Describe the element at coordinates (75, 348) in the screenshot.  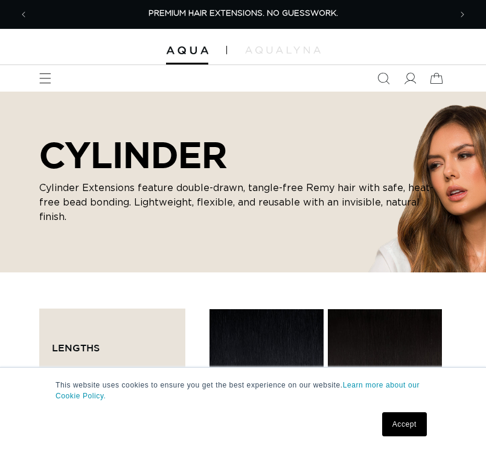
I see `span: Lengths` at that location.